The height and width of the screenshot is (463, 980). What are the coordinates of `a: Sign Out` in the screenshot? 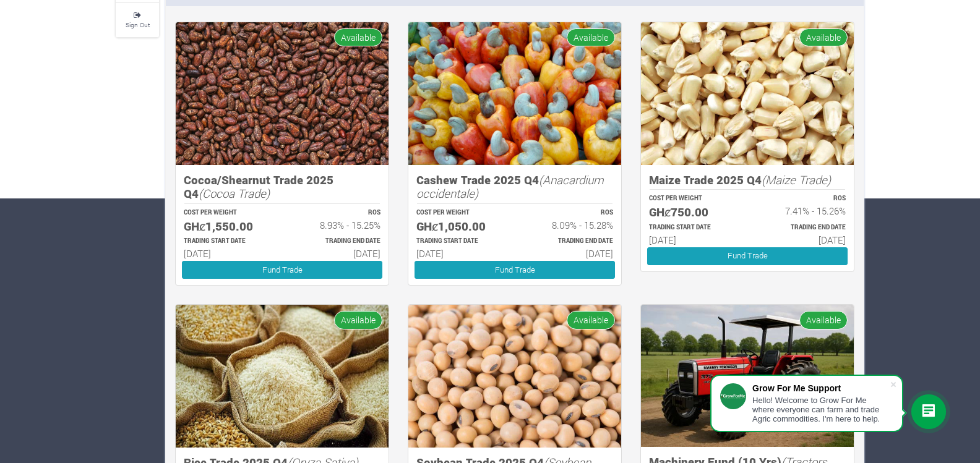 It's located at (137, 20).